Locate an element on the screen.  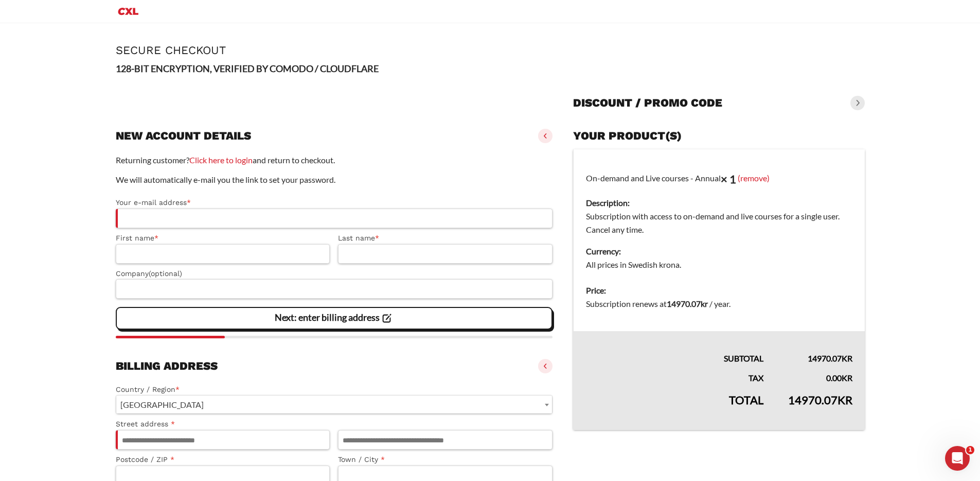
bdi: 0.00 is located at coordinates (839, 378).